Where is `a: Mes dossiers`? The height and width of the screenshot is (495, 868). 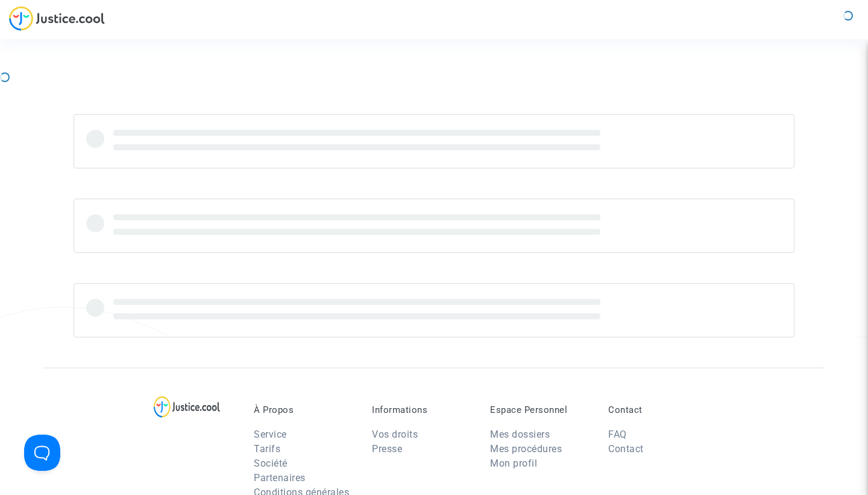
a: Mes dossiers is located at coordinates (519, 434).